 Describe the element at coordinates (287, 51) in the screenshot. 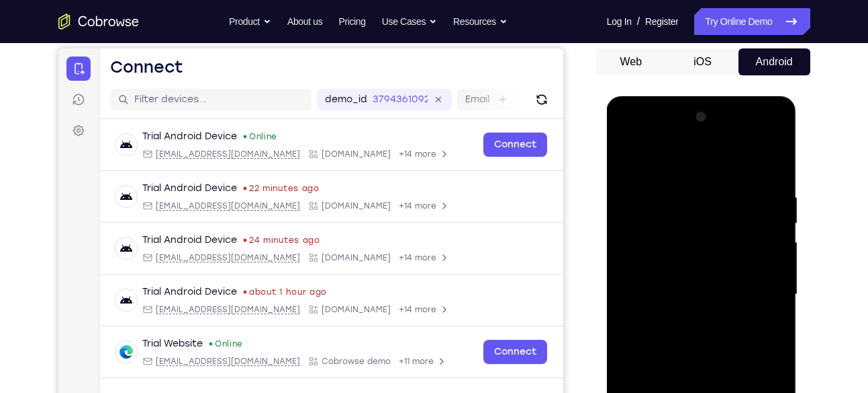

I see `label: demo_id` at that location.